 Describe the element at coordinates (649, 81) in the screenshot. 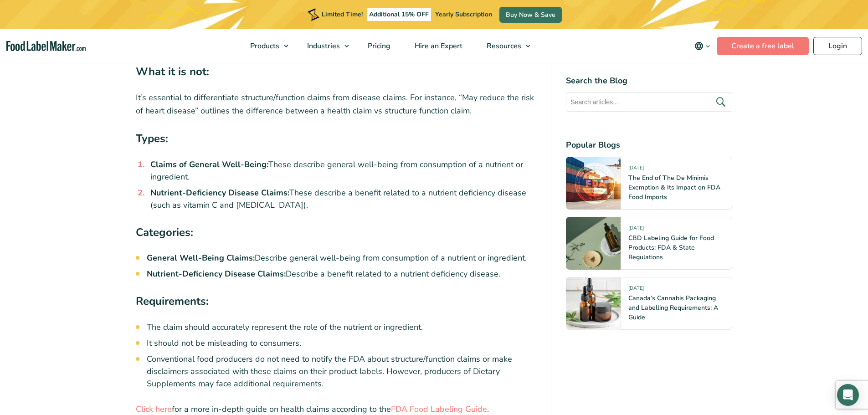

I see `h4: Search the Blog` at that location.